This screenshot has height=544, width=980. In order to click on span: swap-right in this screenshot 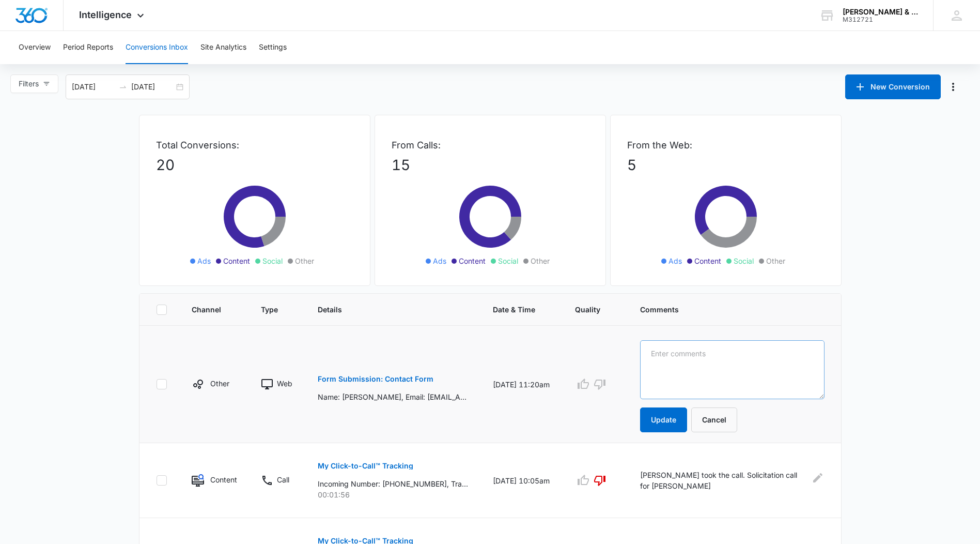, I will do `click(123, 87)`.